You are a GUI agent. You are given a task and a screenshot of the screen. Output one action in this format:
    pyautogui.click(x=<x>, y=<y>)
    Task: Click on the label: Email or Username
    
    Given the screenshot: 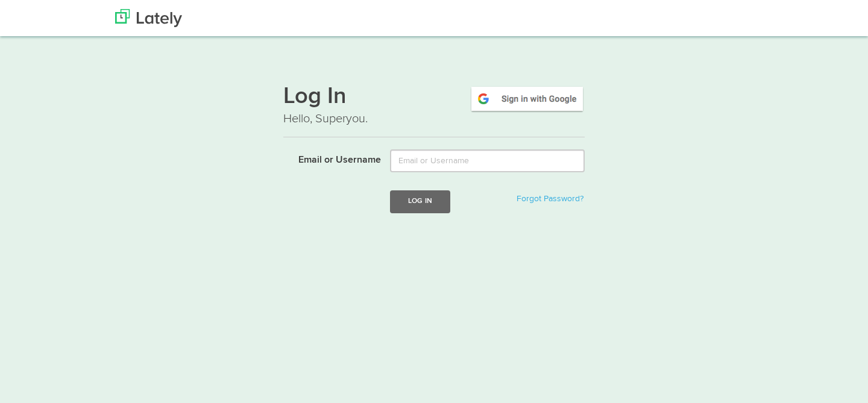 What is the action you would take?
    pyautogui.click(x=327, y=158)
    